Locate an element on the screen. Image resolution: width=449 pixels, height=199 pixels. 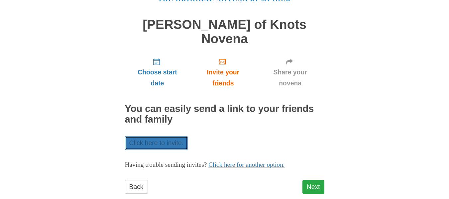
a: Choose start date is located at coordinates (158, 72).